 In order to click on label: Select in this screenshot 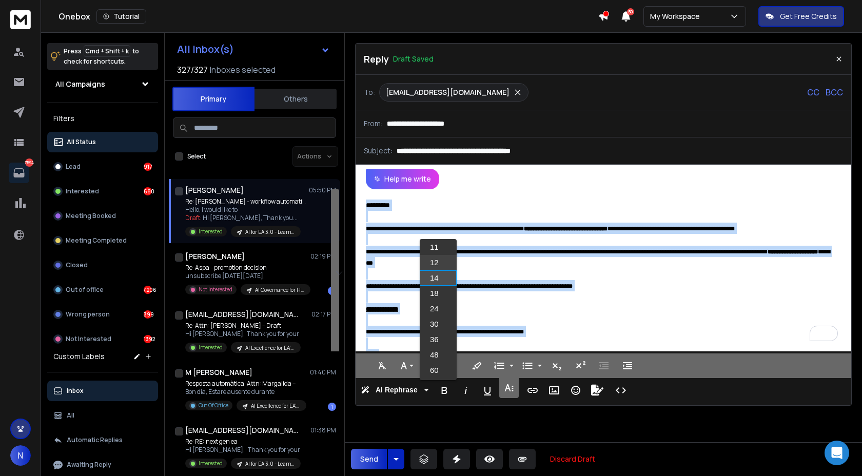, I will do `click(196, 156)`.